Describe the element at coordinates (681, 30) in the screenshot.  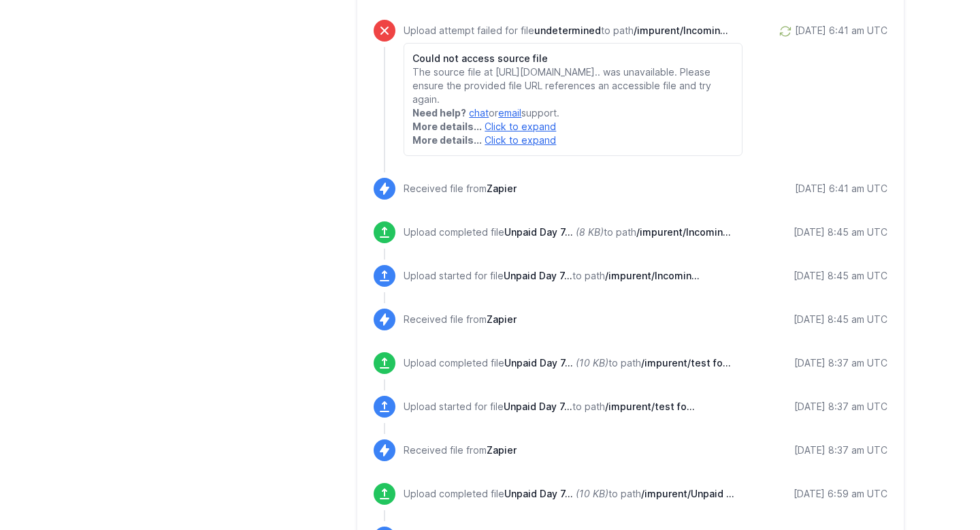
I see `span: /impurent/Incoming/Day 7 unpaid` at that location.